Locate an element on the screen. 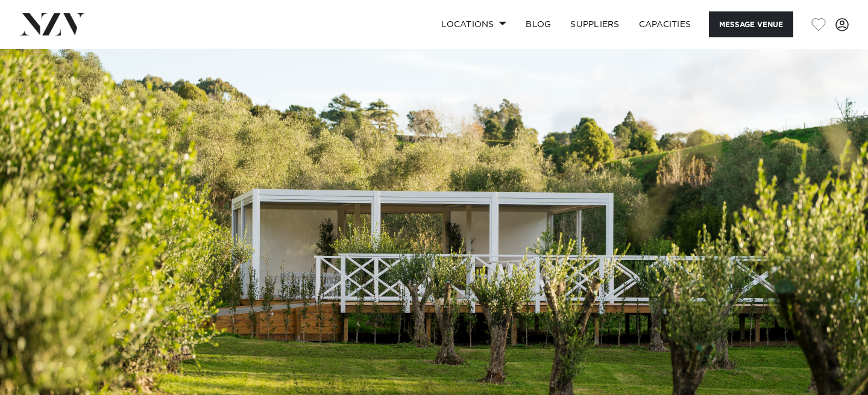 This screenshot has height=395, width=868. img: nzv-logo.png is located at coordinates (52, 24).